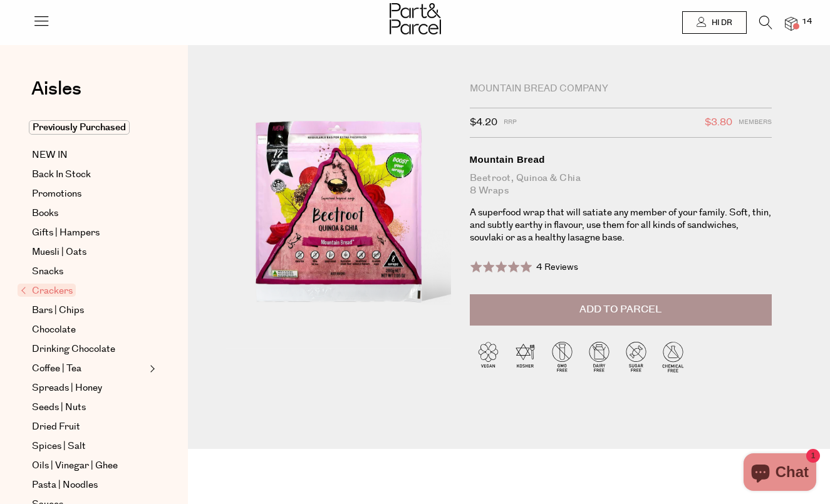 The height and width of the screenshot is (504, 830). Describe the element at coordinates (62, 175) in the screenshot. I see `span: Back In Stock` at that location.